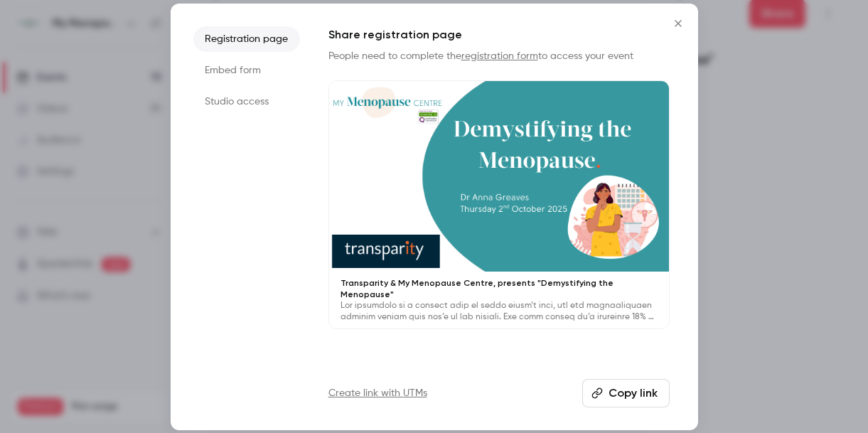  What do you see at coordinates (499, 289) in the screenshot?
I see `p: Transparity & My Menopause Centre, presents "Demystifying the Menopause"` at bounding box center [499, 289].